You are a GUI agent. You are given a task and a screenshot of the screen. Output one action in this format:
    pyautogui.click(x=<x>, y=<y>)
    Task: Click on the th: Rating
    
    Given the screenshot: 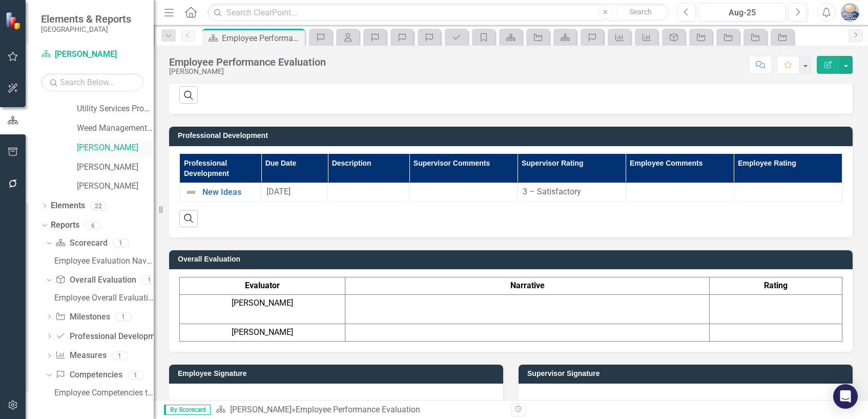 What is the action you would take?
    pyautogui.click(x=776, y=286)
    